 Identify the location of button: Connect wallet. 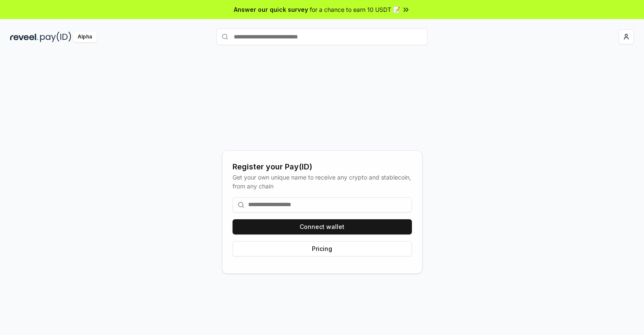
(322, 227).